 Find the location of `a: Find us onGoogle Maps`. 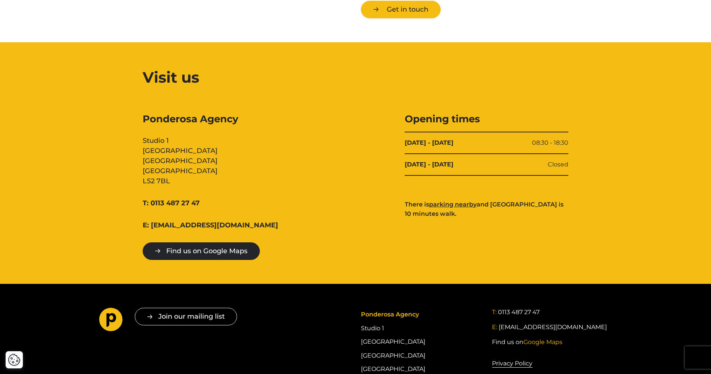

a: Find us onGoogle Maps is located at coordinates (527, 342).